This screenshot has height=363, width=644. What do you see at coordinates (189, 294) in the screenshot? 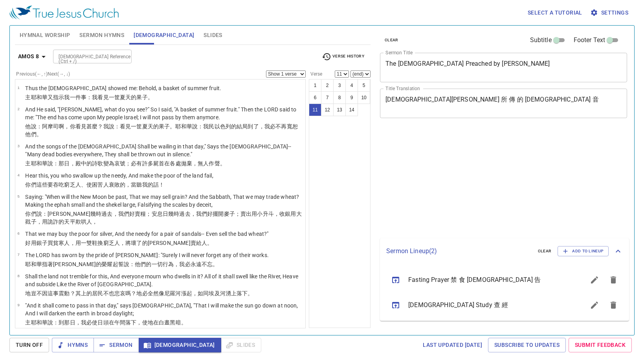
I see `wh56: 嗎？地必全然像尼羅河` at bounding box center [189, 294].